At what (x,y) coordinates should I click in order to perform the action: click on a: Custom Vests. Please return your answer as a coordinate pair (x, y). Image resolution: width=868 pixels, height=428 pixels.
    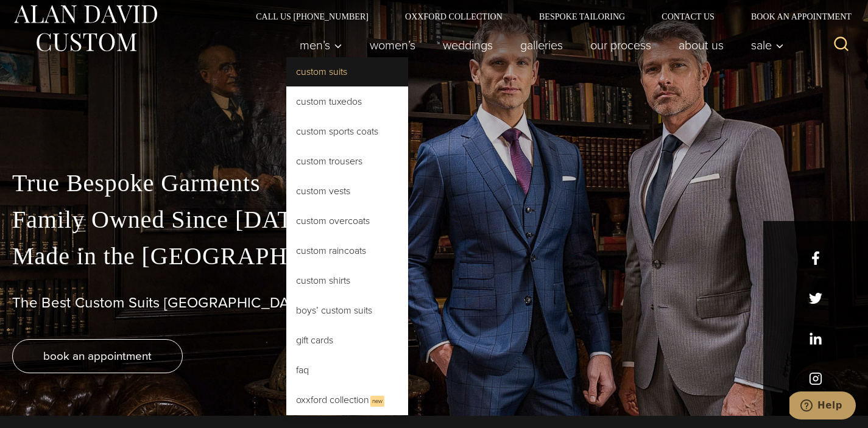
    Looking at the image, I should click on (347, 191).